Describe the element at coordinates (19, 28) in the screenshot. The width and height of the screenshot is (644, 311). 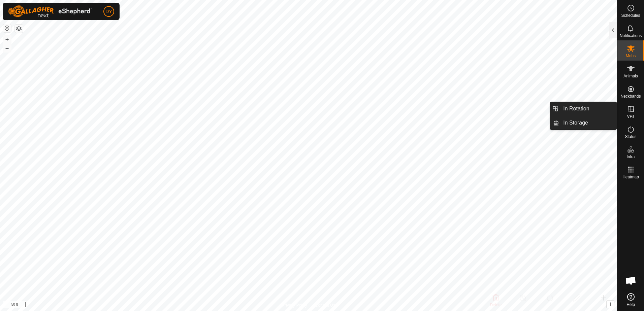
I see `button: Map Layers` at that location.